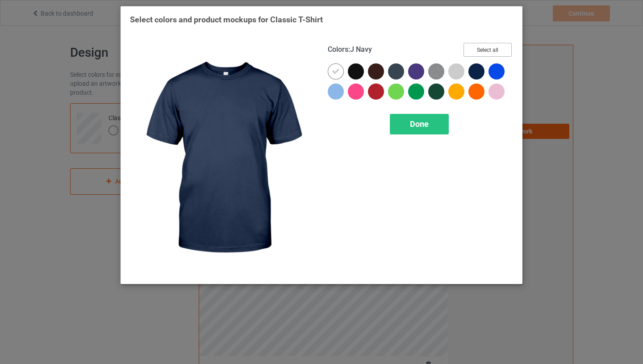 The width and height of the screenshot is (643, 364). What do you see at coordinates (227, 19) in the screenshot?
I see `span: Select colors and product mockups for Classic T-Shirt` at bounding box center [227, 19].